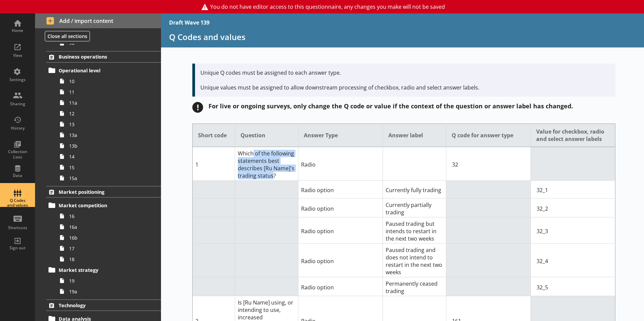  I want to click on a: 16a, so click(109, 227).